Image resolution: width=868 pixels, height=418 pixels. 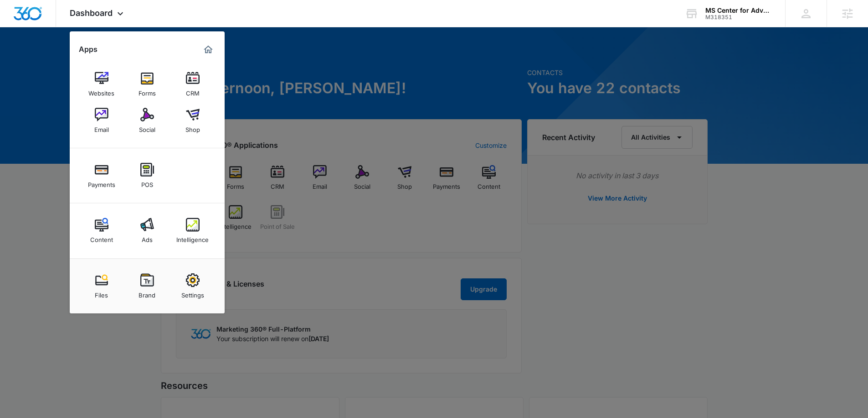 What do you see at coordinates (101, 175) in the screenshot?
I see `a: Payments` at bounding box center [101, 175].